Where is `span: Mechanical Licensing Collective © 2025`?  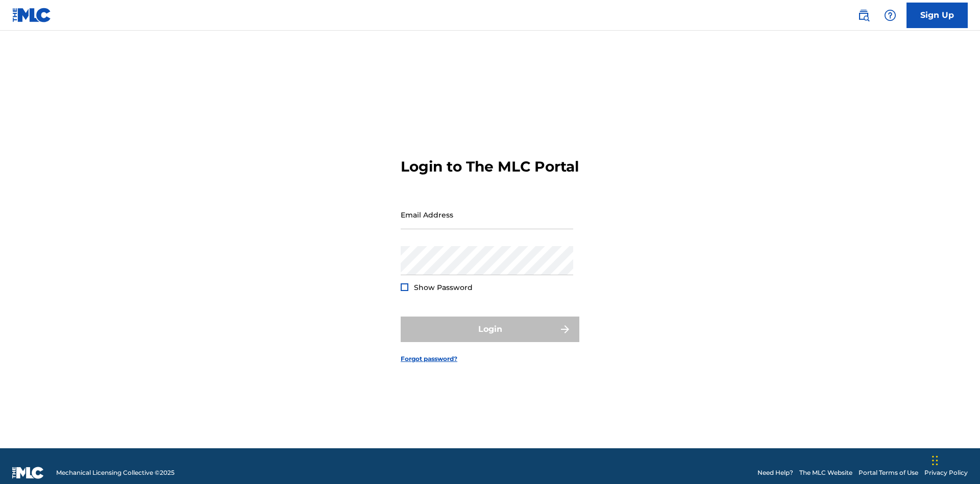 span: Mechanical Licensing Collective © 2025 is located at coordinates (116, 473).